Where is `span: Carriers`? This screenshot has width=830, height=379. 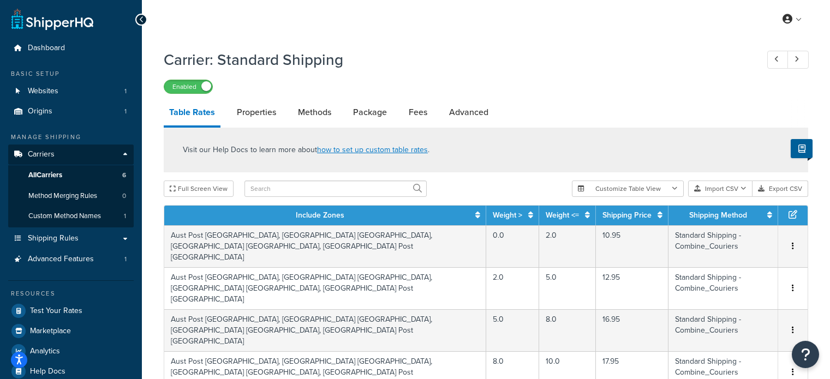
span: Carriers is located at coordinates (41, 154).